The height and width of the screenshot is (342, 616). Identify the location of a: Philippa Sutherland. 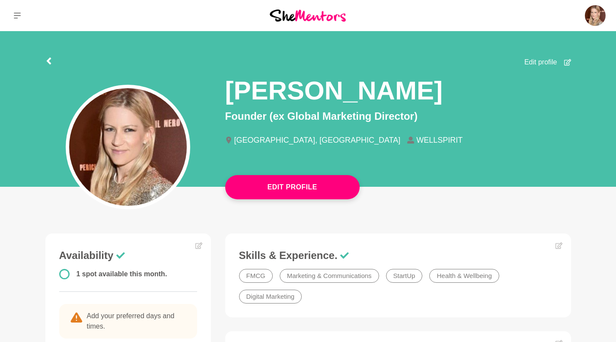
(595, 16).